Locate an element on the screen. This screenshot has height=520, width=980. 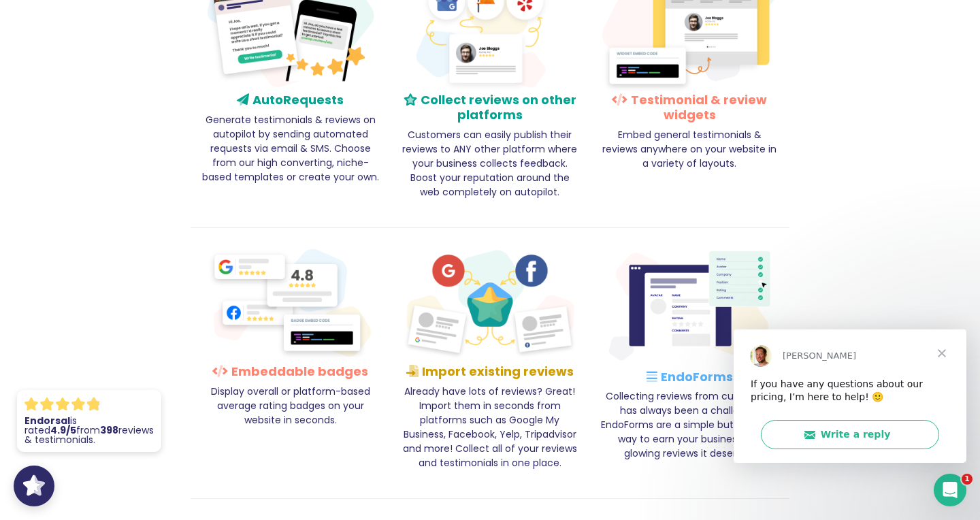
p: Customers can easily publish their reviews to ANY other platform where your business collects fee... is located at coordinates (490, 164).